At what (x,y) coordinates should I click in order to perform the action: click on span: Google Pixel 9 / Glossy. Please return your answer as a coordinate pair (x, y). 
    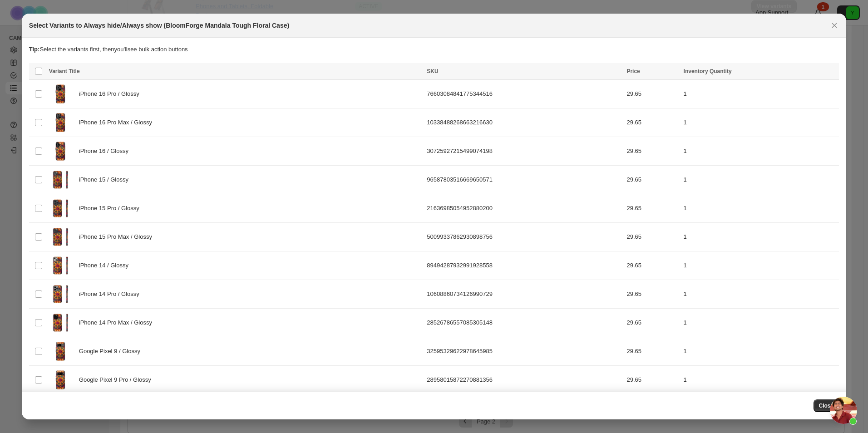
    Looking at the image, I should click on (112, 351).